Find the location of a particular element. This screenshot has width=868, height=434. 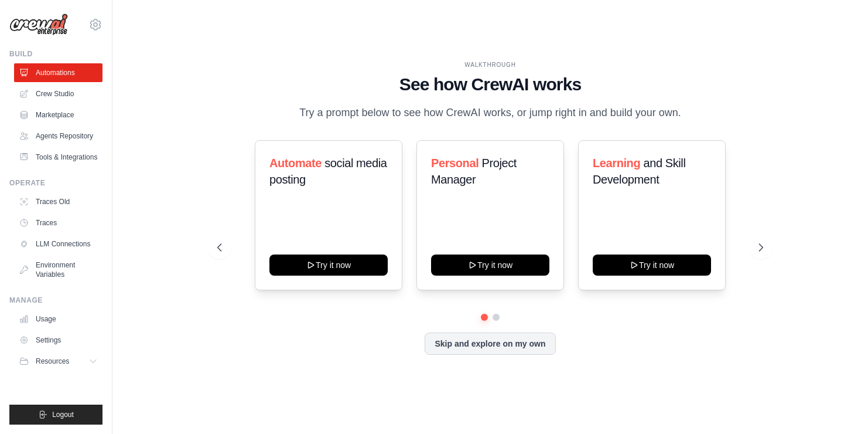

h1: See how CrewAI works is located at coordinates (490, 85).